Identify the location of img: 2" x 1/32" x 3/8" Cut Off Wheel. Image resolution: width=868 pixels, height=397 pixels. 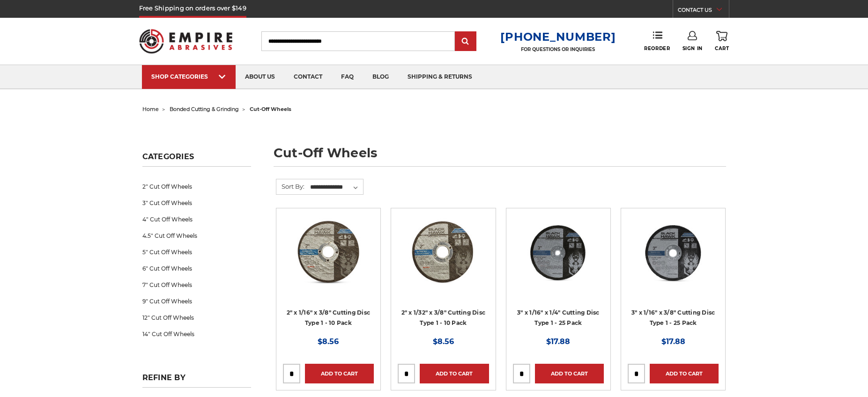
(443, 252).